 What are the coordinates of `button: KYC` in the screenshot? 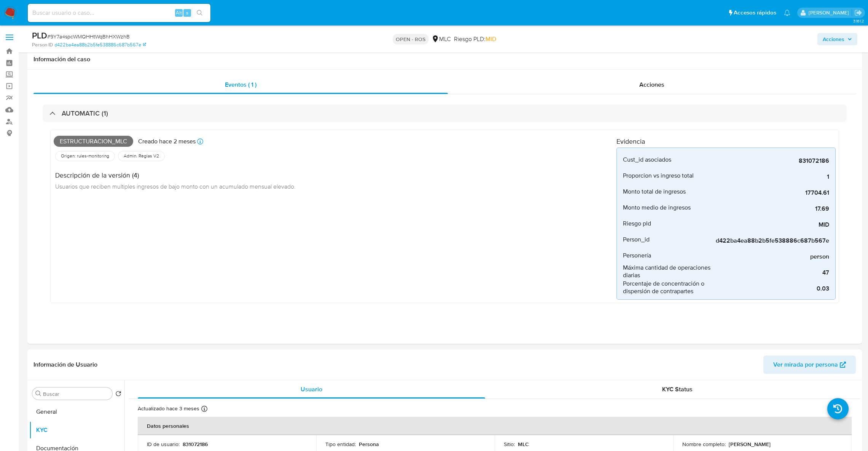 It's located at (77, 430).